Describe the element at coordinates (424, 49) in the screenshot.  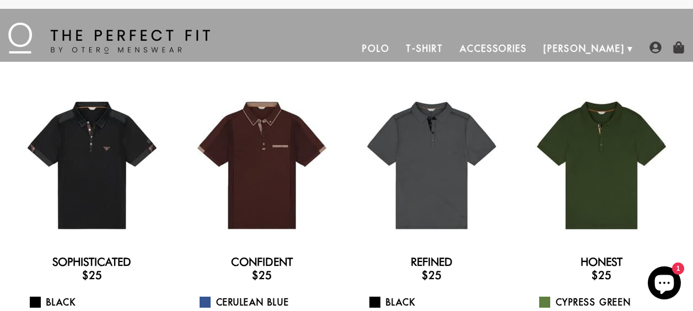
I see `a: T-Shirt` at that location.